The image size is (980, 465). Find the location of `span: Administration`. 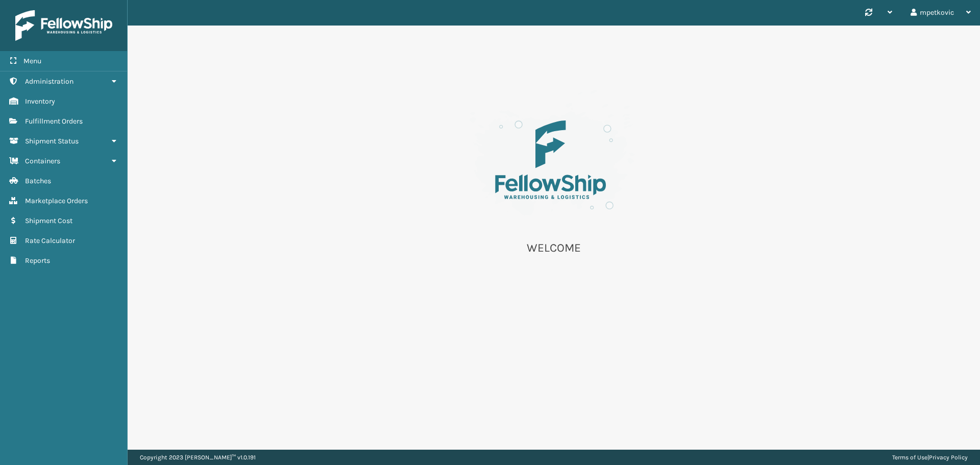

span: Administration is located at coordinates (49, 81).